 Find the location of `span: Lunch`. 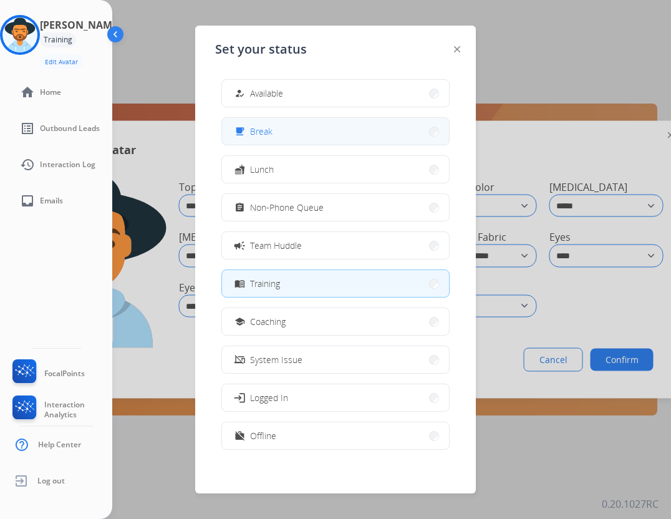

span: Lunch is located at coordinates (262, 169).